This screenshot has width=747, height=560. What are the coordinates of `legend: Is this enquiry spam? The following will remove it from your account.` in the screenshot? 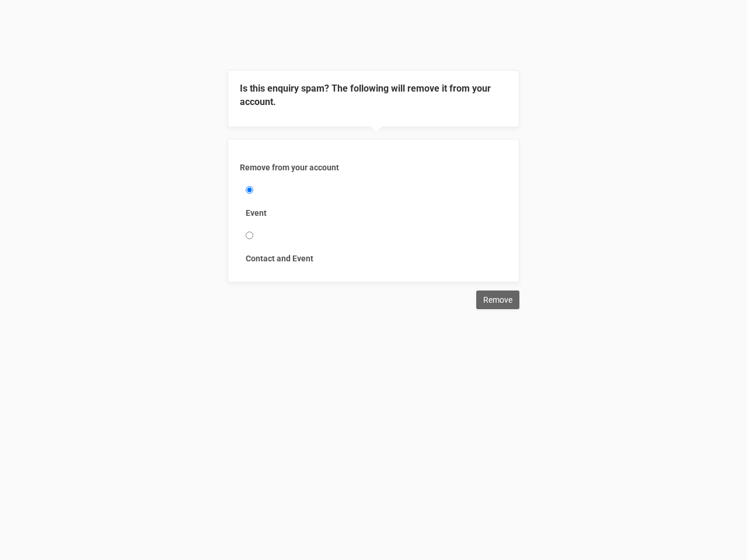 It's located at (374, 96).